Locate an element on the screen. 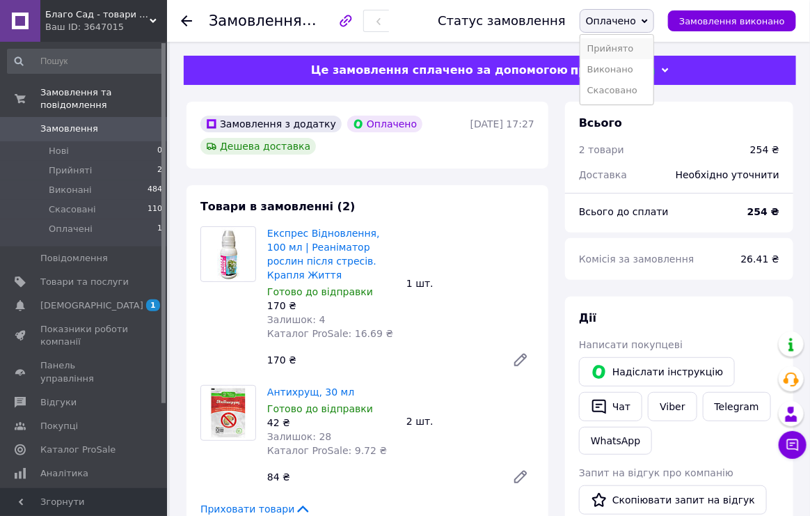 The width and height of the screenshot is (810, 516). div: Повернутися назад is located at coordinates (187, 21).